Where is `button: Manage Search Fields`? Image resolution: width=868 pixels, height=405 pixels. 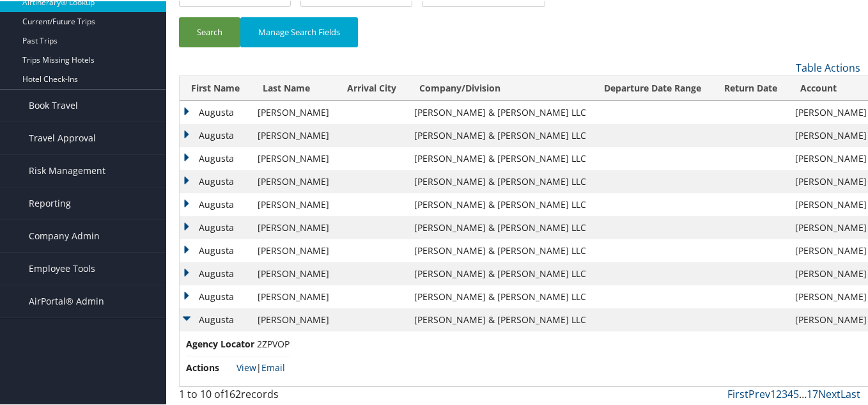
button: Manage Search Fields is located at coordinates (299, 30).